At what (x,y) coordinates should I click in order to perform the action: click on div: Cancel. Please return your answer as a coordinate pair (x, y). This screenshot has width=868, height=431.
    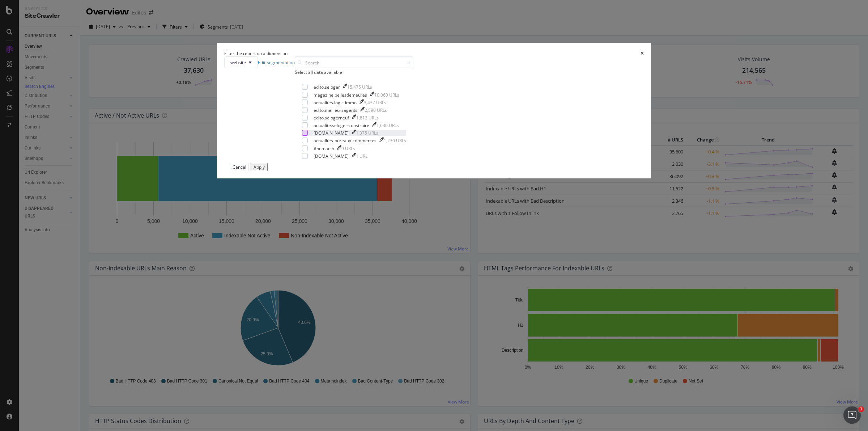
    Looking at the image, I should click on (239, 167).